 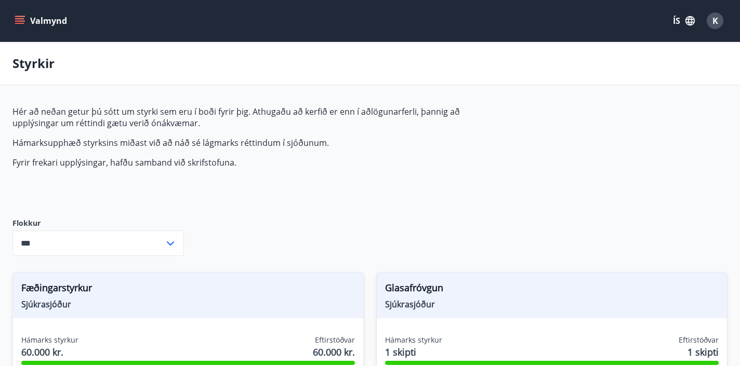 I want to click on button: menu, so click(x=42, y=21).